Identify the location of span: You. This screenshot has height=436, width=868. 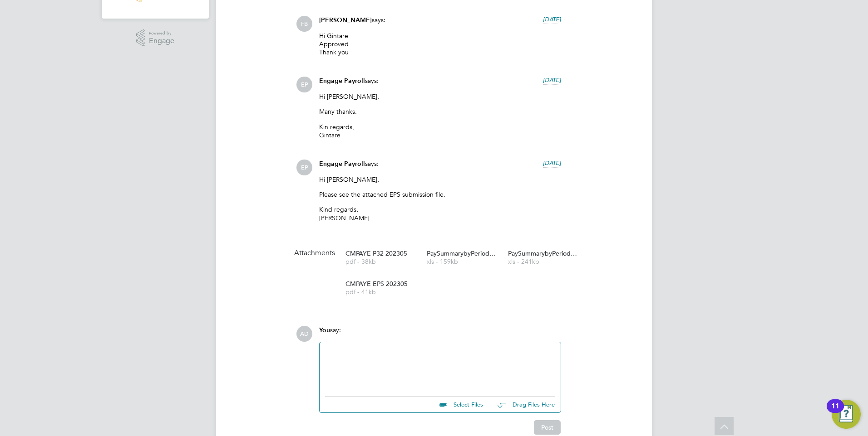
(324, 330).